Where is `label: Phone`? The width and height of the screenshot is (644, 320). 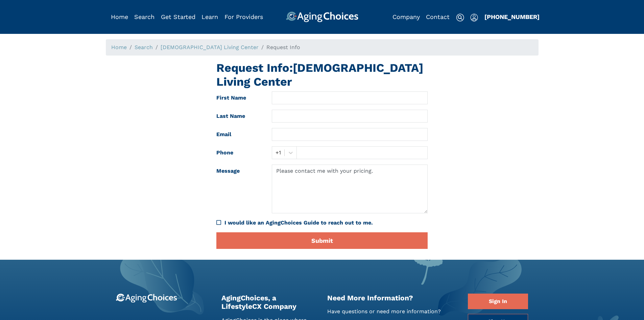
label: Phone is located at coordinates (239, 152).